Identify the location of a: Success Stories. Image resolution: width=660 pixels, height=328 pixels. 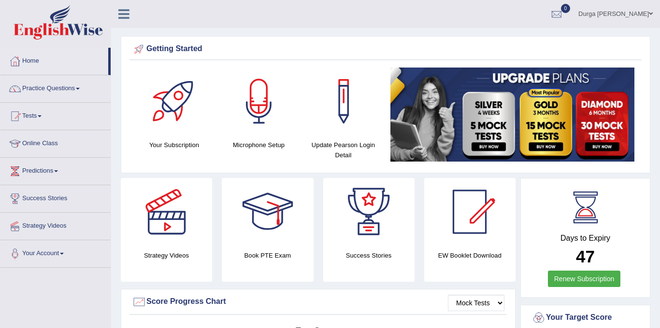
(56, 198).